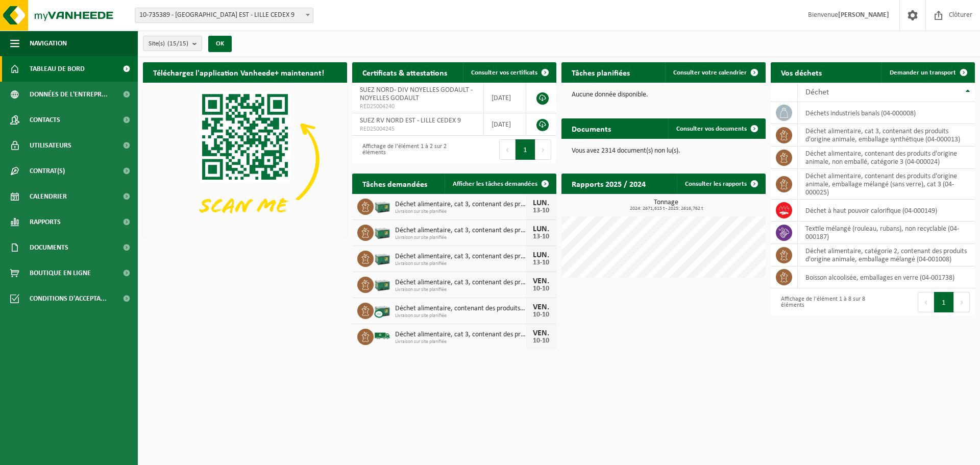 The width and height of the screenshot is (980, 465). I want to click on span: Demander un transport, so click(923, 72).